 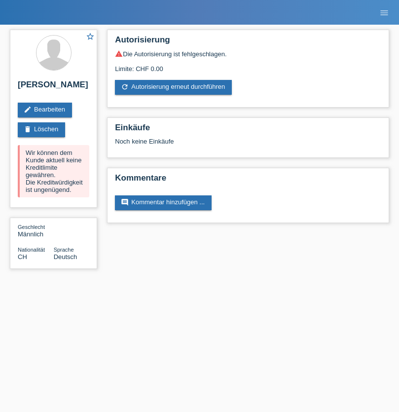 I want to click on i: comment, so click(x=125, y=202).